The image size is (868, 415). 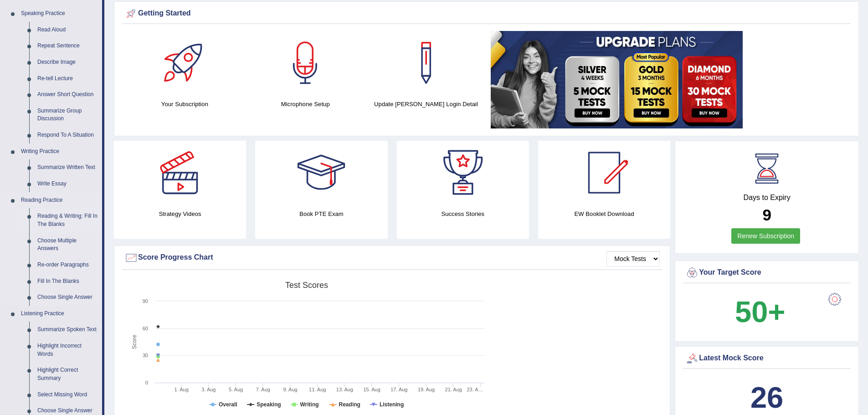 I want to click on h4: Days to Expiry, so click(x=767, y=198).